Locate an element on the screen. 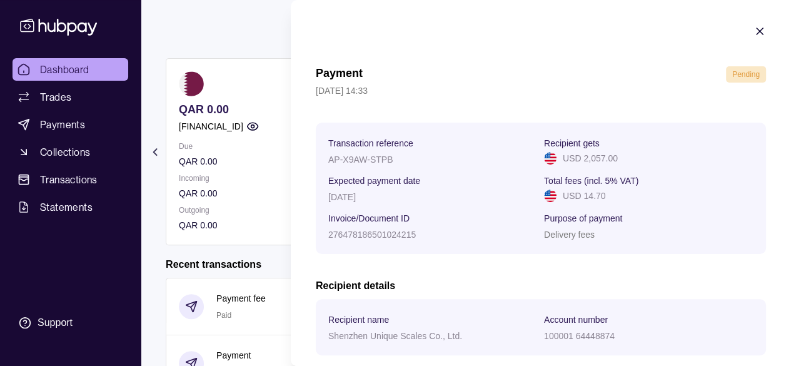 This screenshot has width=791, height=366. p: USD 14.70 is located at coordinates (584, 196).